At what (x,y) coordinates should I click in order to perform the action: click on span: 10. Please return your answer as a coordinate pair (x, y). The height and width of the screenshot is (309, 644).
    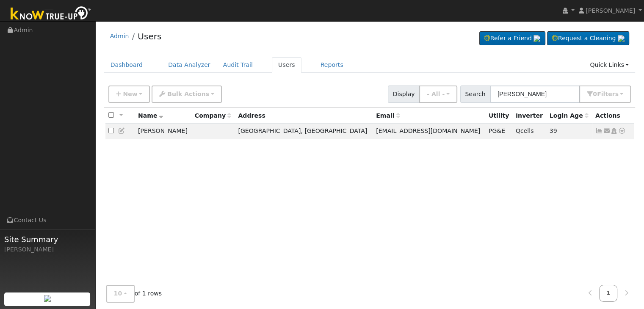
    Looking at the image, I should click on (118, 294).